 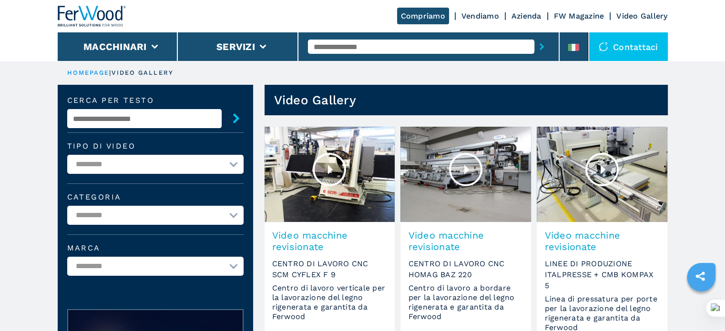 What do you see at coordinates (88, 72) in the screenshot?
I see `a: HOMEPAGE` at bounding box center [88, 72].